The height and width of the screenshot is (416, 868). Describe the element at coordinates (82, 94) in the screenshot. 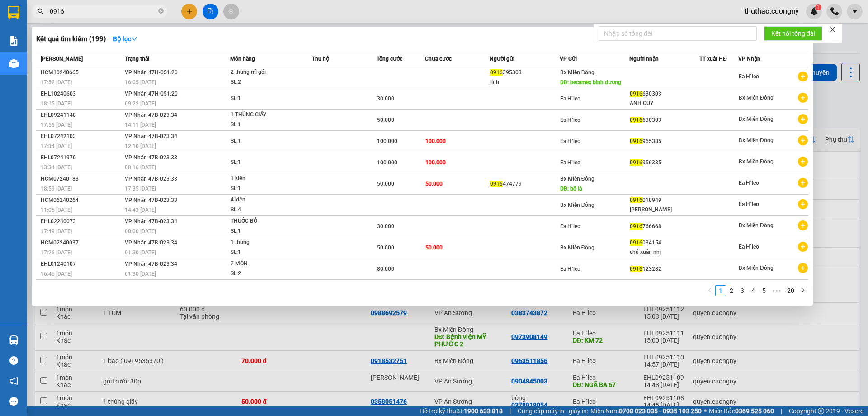

I see `div: EHL10240603` at that location.